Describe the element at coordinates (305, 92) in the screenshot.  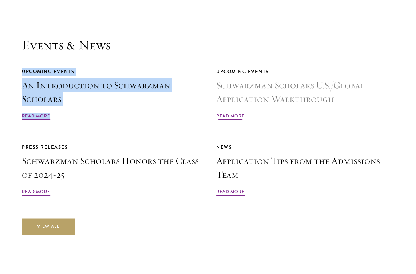
I see `h3: Schwarzman Scholars U.S./Global Application Walkthrough` at that location.